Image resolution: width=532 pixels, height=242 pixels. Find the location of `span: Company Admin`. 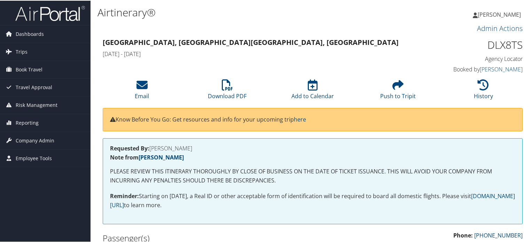

span: Company Admin is located at coordinates (35, 140).